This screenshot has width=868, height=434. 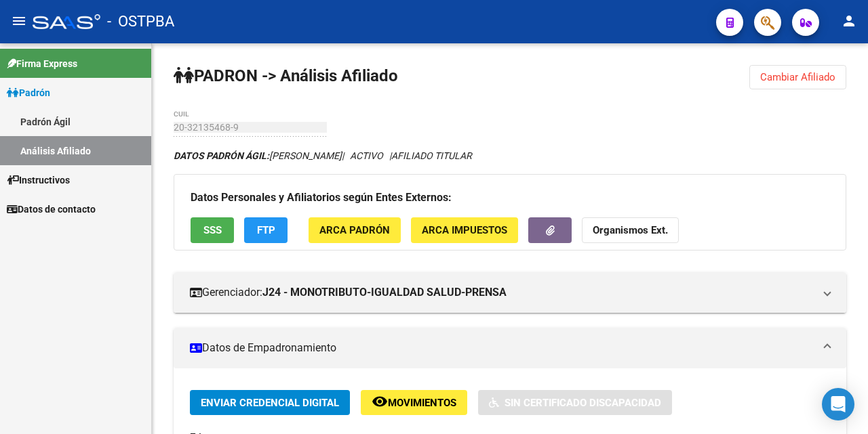 What do you see at coordinates (270, 402) in the screenshot?
I see `button: Enviar Credencial Digital` at bounding box center [270, 402].